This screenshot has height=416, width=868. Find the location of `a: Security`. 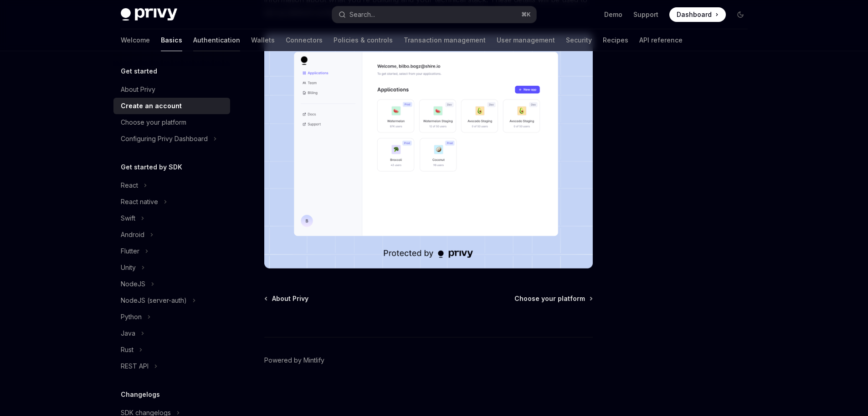

a: Security is located at coordinates (579, 40).